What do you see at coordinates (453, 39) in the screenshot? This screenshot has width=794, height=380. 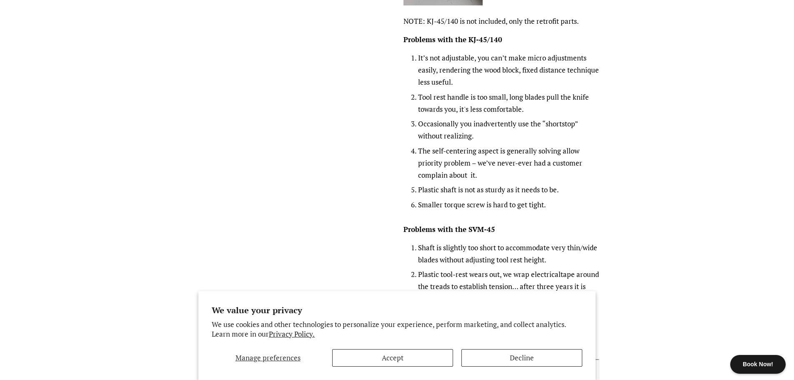 I see `strong: Problems with the KJ-45/140` at bounding box center [453, 39].